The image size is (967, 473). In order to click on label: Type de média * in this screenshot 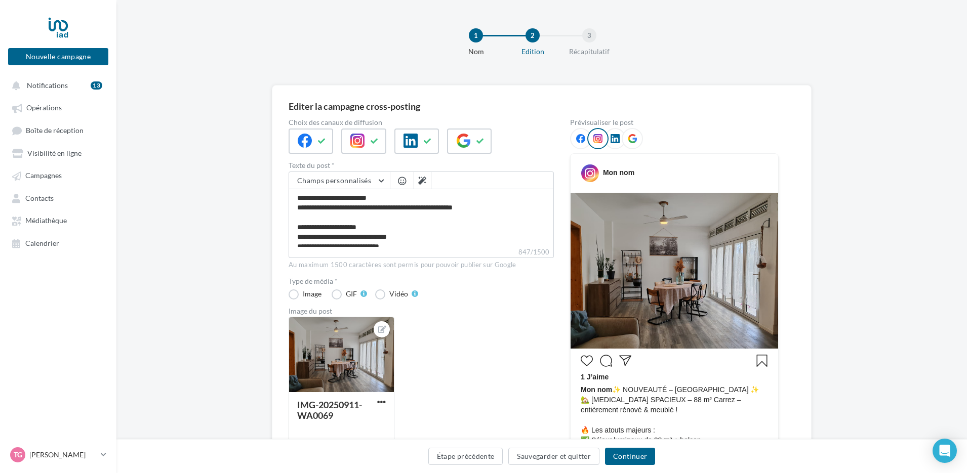, I will do `click(421, 282)`.